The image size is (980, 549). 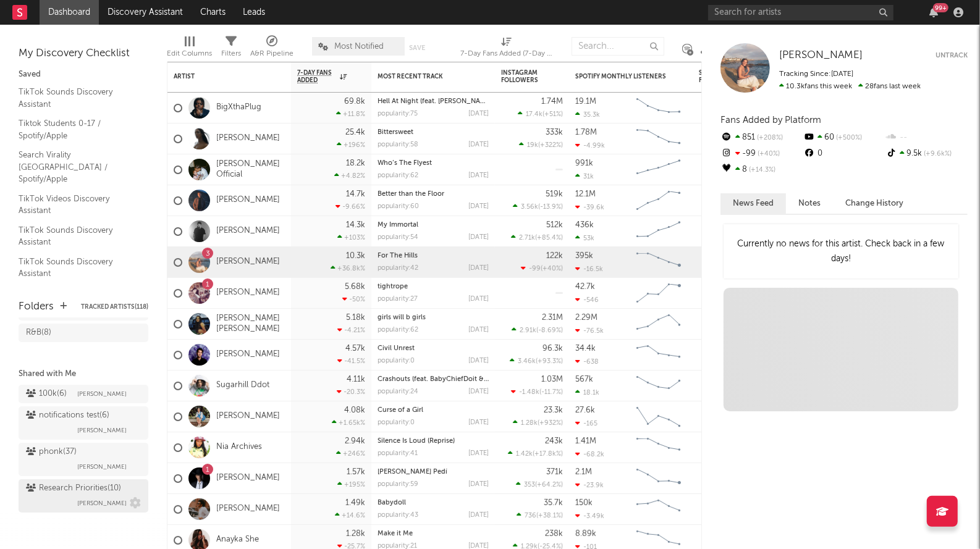 I want to click on span: Fans Added by Platform, so click(x=771, y=120).